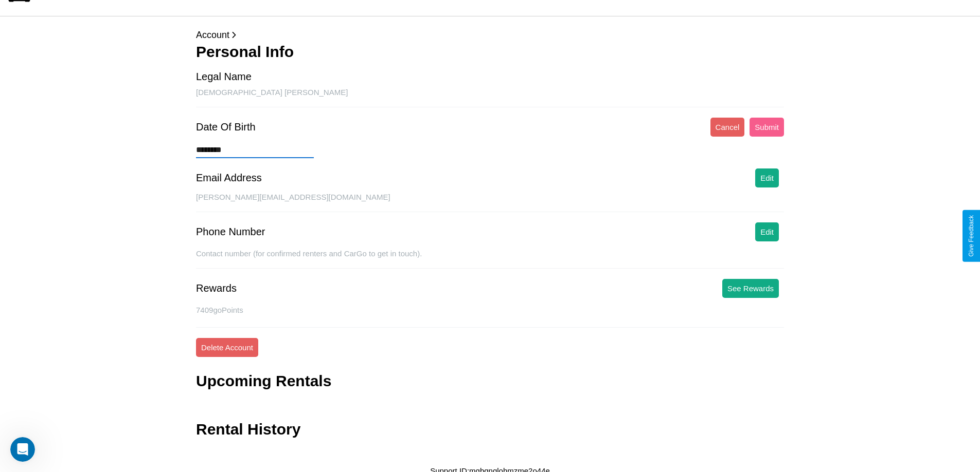 This screenshot has height=472, width=980. I want to click on div: Contact number (for confirmed renters and CarGo to get in touch)., so click(489, 259).